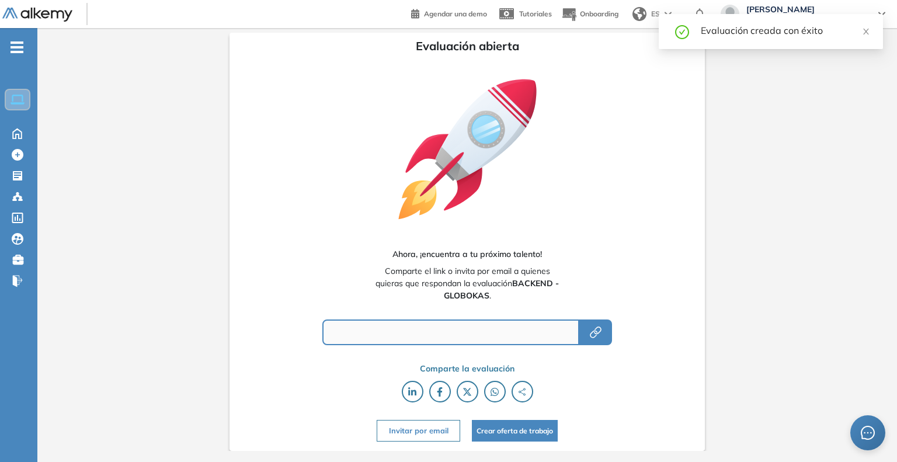 The image size is (897, 462). I want to click on span: Comparte la evaluación, so click(467, 368).